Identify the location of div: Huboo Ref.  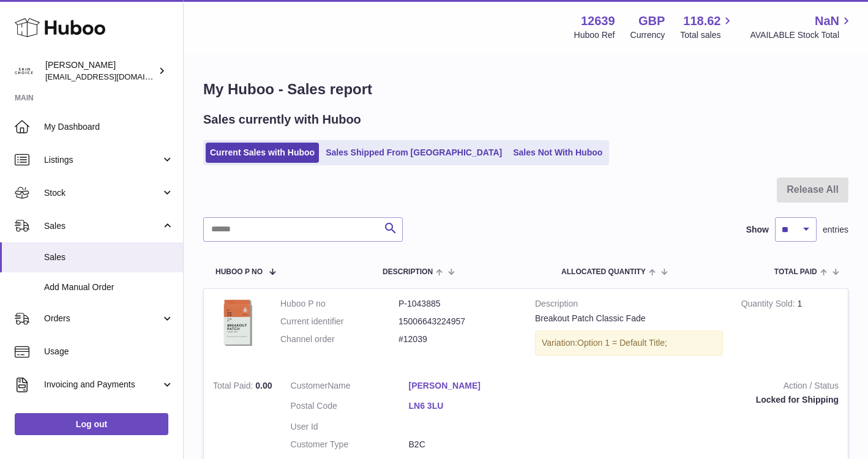
(594, 35).